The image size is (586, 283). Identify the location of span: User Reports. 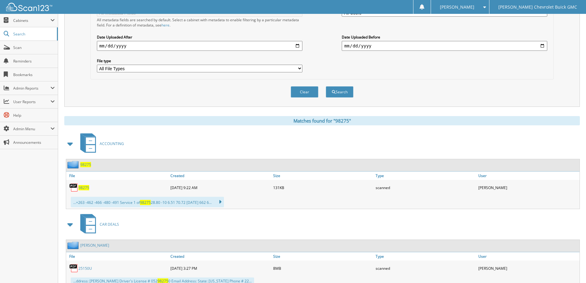
(32, 102).